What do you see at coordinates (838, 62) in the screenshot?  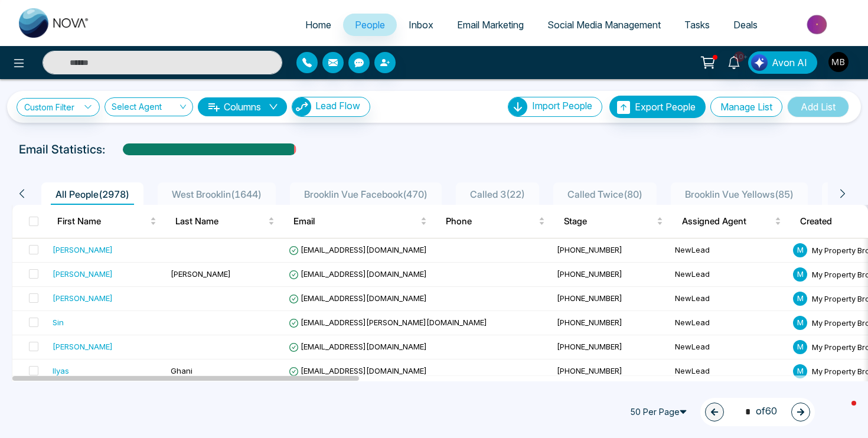 I see `img: User Avatar` at bounding box center [838, 62].